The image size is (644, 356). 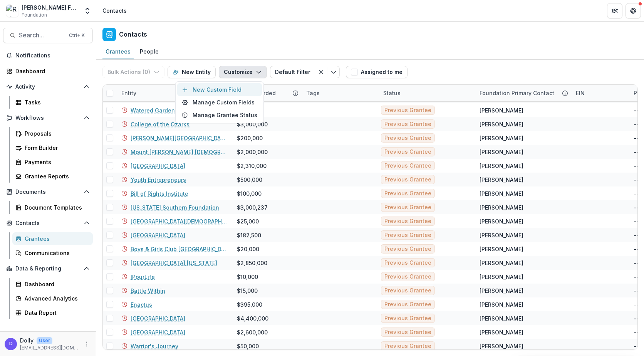 What do you see at coordinates (148, 290) in the screenshot?
I see `a: Battle Within` at bounding box center [148, 290].